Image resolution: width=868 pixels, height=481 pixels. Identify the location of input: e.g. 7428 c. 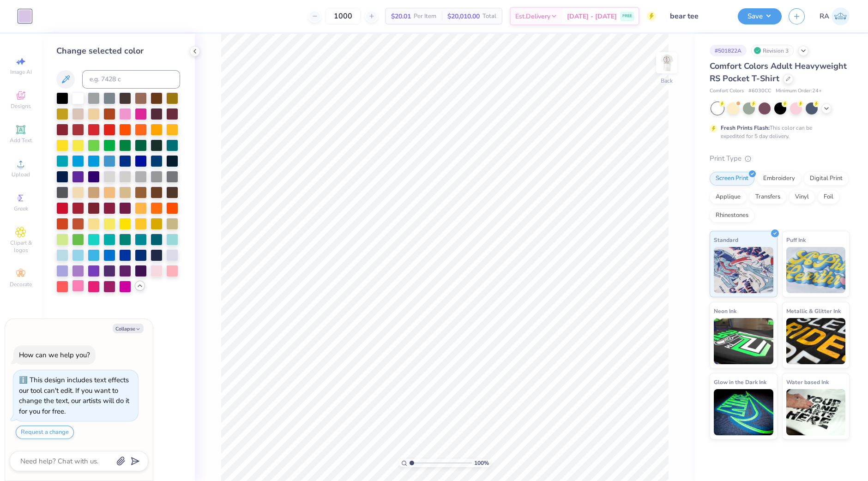
(131, 79).